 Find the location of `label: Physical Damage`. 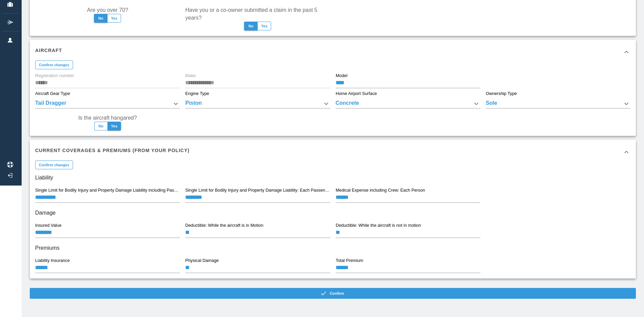

label: Physical Damage is located at coordinates (202, 261).